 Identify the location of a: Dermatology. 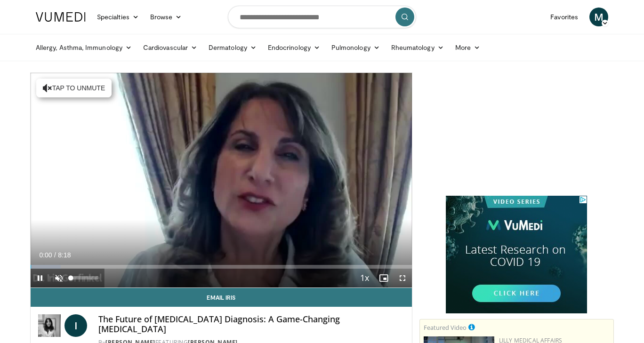
(232, 48).